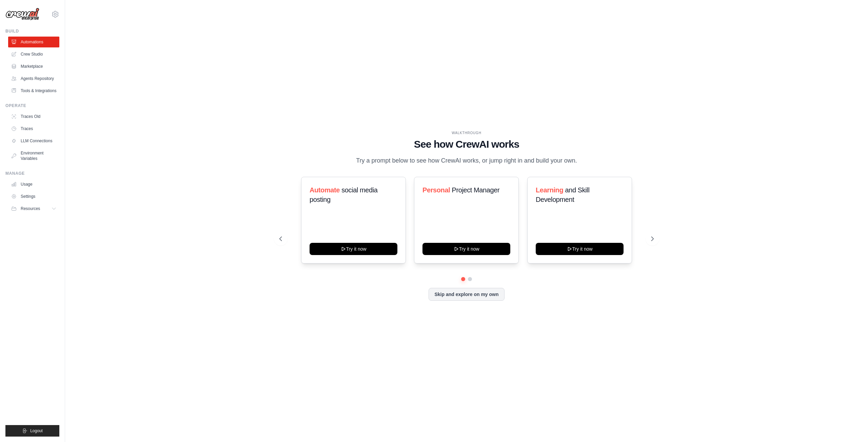 The width and height of the screenshot is (868, 442). Describe the element at coordinates (344, 195) in the screenshot. I see `span: social media posting` at that location.